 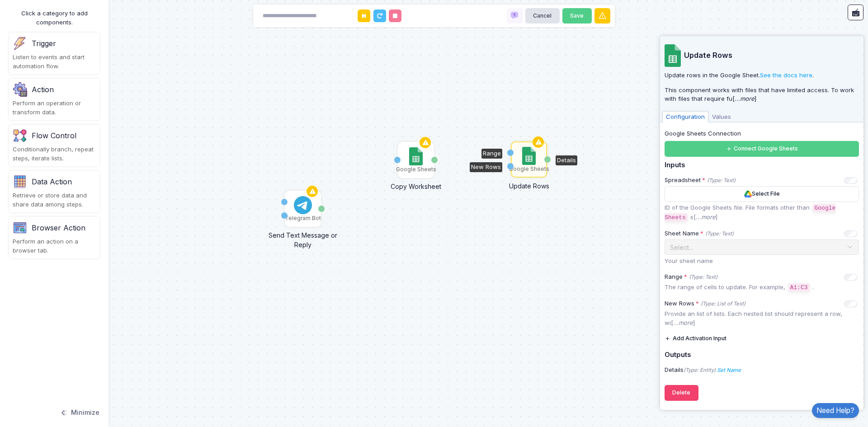 I want to click on img: flow-v1.png, so click(x=20, y=136).